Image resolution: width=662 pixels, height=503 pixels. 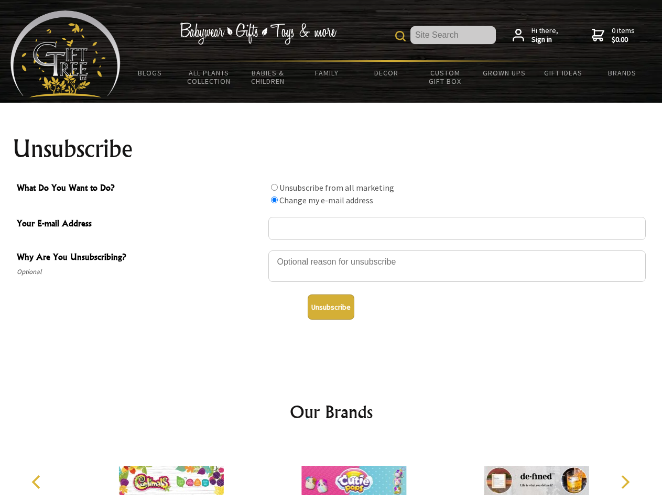 What do you see at coordinates (150, 73) in the screenshot?
I see `a: BLOGS` at bounding box center [150, 73].